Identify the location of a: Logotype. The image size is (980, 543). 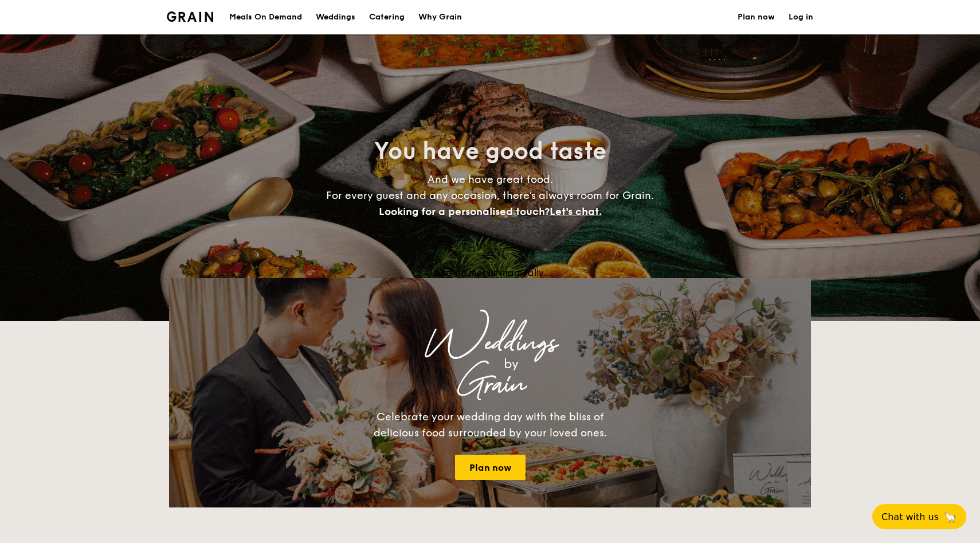
(190, 16).